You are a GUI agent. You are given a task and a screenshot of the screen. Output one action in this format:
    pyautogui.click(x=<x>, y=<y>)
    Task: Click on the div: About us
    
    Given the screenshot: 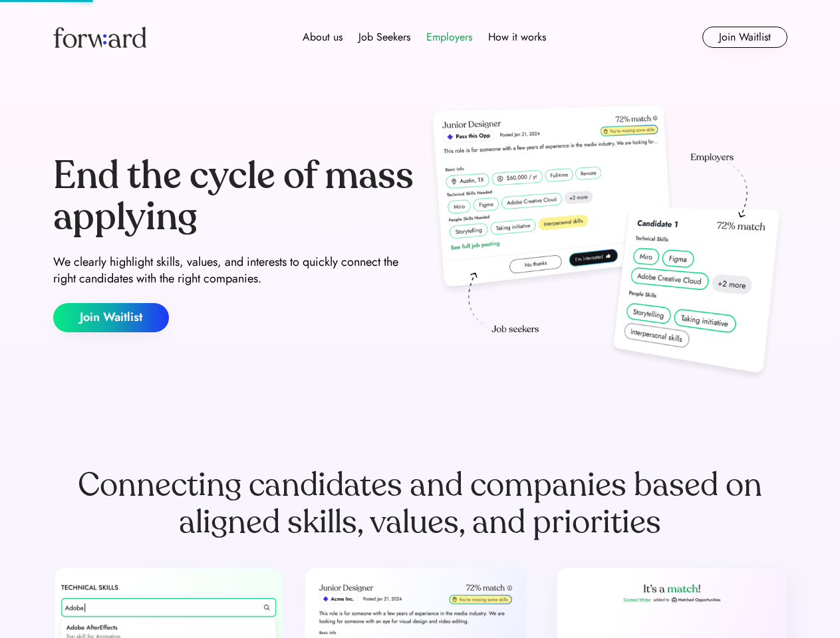 What is the action you would take?
    pyautogui.click(x=323, y=37)
    